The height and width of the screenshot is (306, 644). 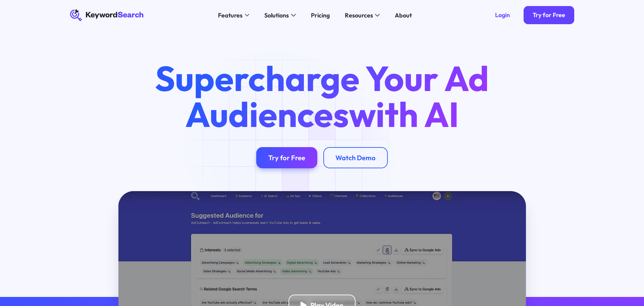 I want to click on h1: Supercharge Your Ad Audiences, so click(x=322, y=96).